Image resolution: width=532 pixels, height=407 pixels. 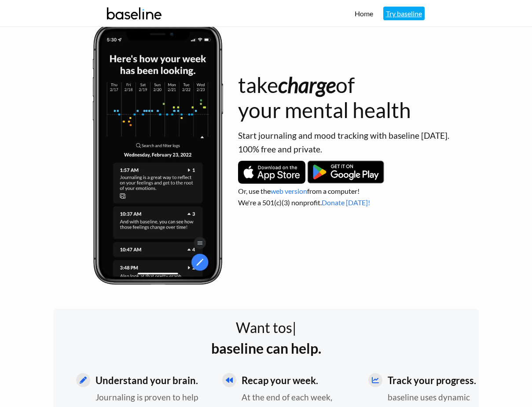 What do you see at coordinates (272, 172) in the screenshot?
I see `img: Download on the App Store` at bounding box center [272, 172].